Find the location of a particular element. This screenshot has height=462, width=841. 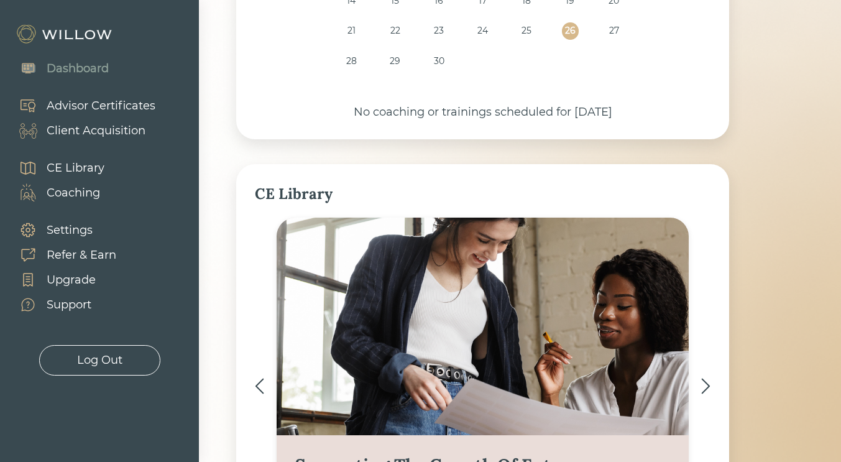

a: Refer & Earn is located at coordinates (61, 255).